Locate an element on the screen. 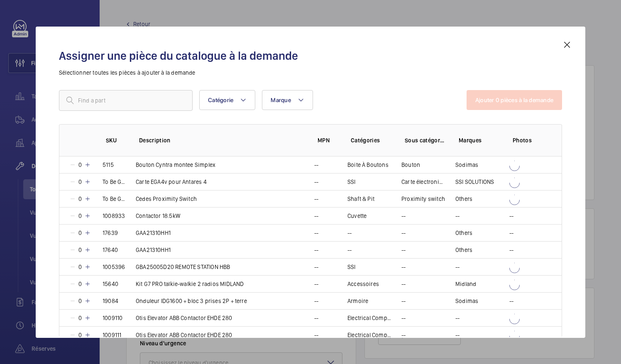  button: Catégorie is located at coordinates (227, 100).